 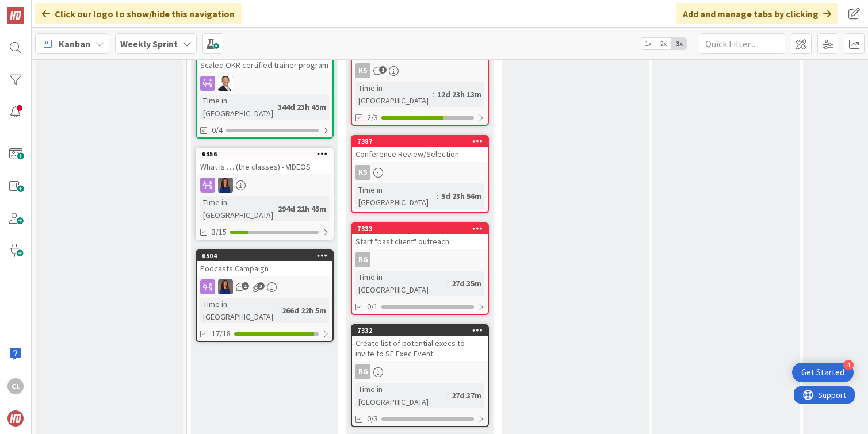 I want to click on span: Kanban, so click(x=74, y=44).